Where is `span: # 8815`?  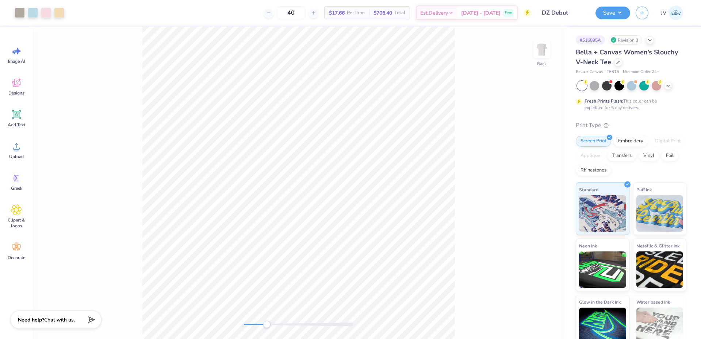 span: # 8815 is located at coordinates (613, 72).